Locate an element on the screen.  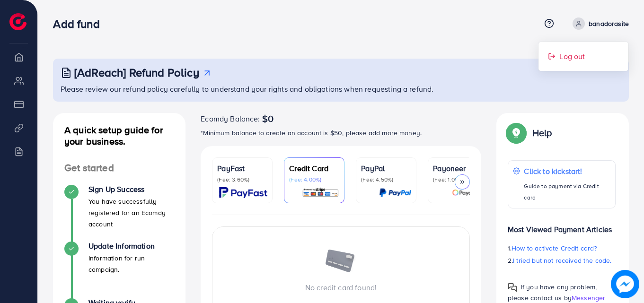
li: Update Information is located at coordinates (119, 270).